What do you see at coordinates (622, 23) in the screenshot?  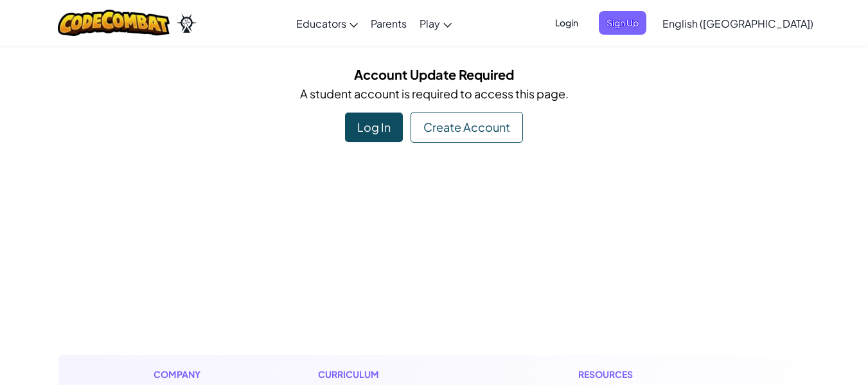 I see `button: Sign Up` at bounding box center [622, 23].